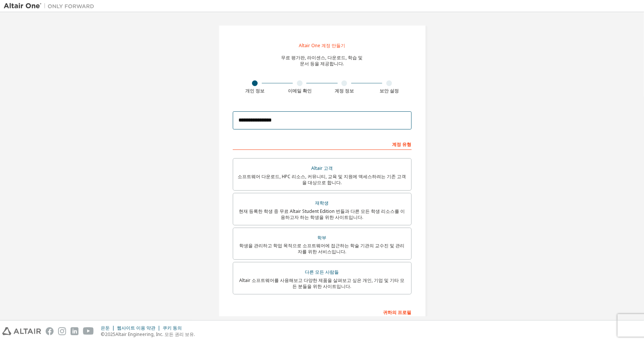 The image size is (644, 342). What do you see at coordinates (300, 90) in the screenshot?
I see `font: 이메일 확인` at bounding box center [300, 90].